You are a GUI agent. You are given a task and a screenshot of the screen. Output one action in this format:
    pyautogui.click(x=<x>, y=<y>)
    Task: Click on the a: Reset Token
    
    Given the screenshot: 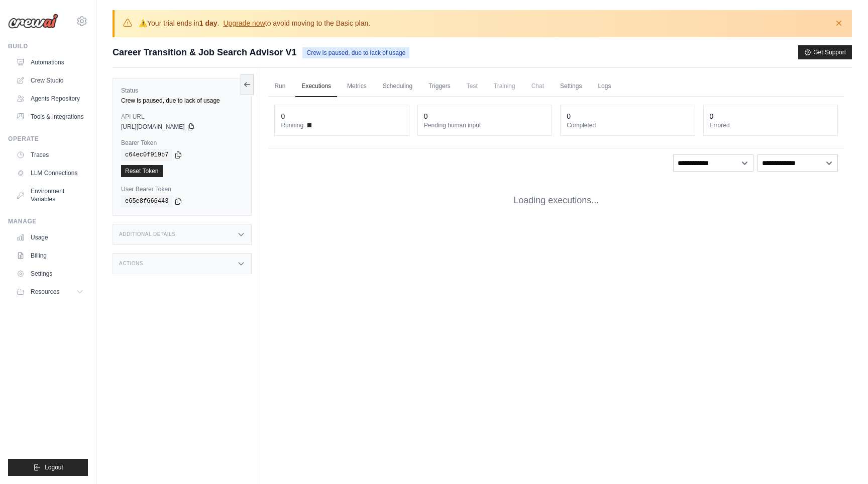 What is the action you would take?
    pyautogui.click(x=142, y=171)
    